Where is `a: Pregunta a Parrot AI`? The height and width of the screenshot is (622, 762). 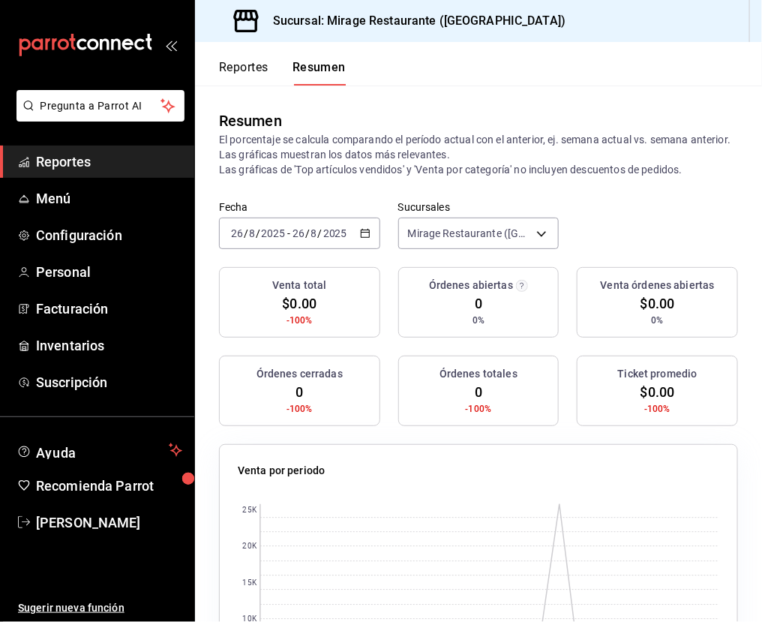
a: Pregunta a Parrot AI is located at coordinates (98, 116).